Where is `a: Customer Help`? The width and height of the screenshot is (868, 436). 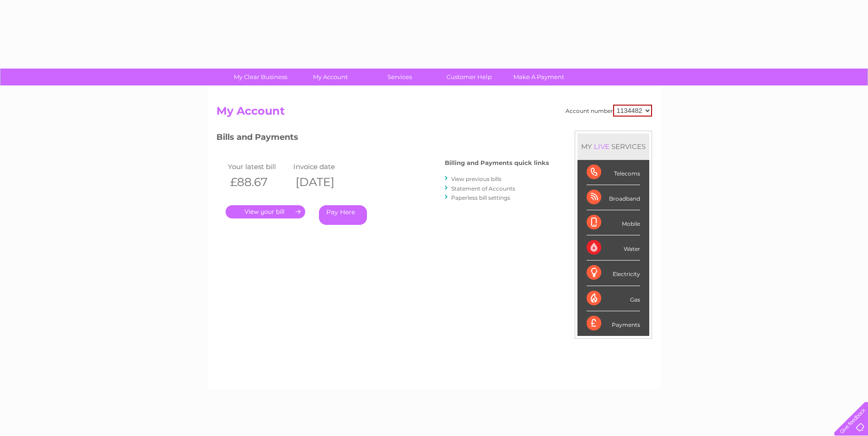 a: Customer Help is located at coordinates (469, 77).